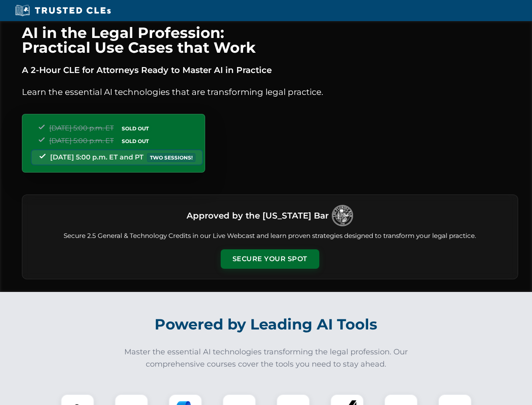  I want to click on p: Secure 2.5 General & Technology Credits in our Live Webcast and learn proven strategies designed ..., so click(270, 236).